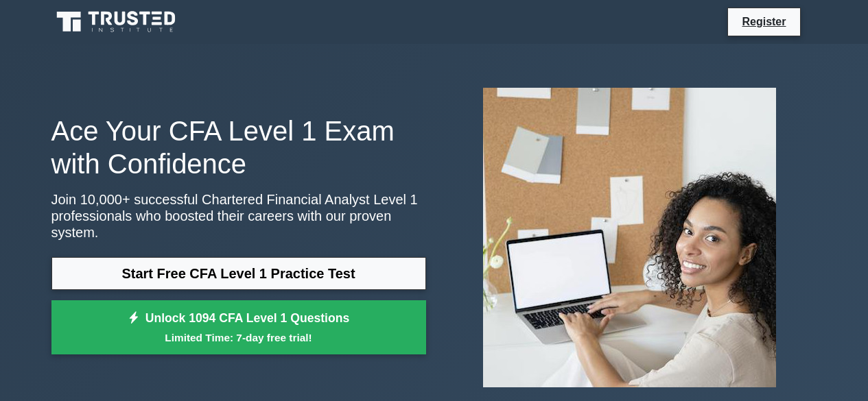 This screenshot has width=868, height=401. I want to click on h1: Ace Your CFA Level 1 Exam with Confidence, so click(239, 147).